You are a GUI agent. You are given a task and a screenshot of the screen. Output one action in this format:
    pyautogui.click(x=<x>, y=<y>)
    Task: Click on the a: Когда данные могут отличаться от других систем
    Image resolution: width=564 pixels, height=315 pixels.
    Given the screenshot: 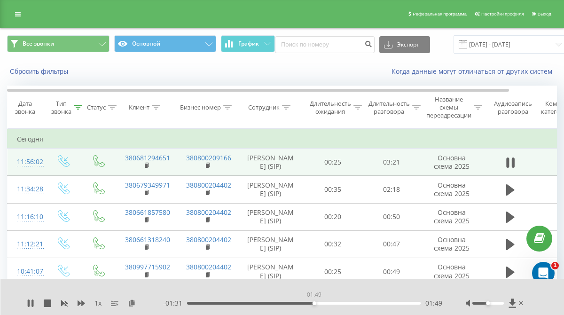 What is the action you would take?
    pyautogui.click(x=474, y=71)
    